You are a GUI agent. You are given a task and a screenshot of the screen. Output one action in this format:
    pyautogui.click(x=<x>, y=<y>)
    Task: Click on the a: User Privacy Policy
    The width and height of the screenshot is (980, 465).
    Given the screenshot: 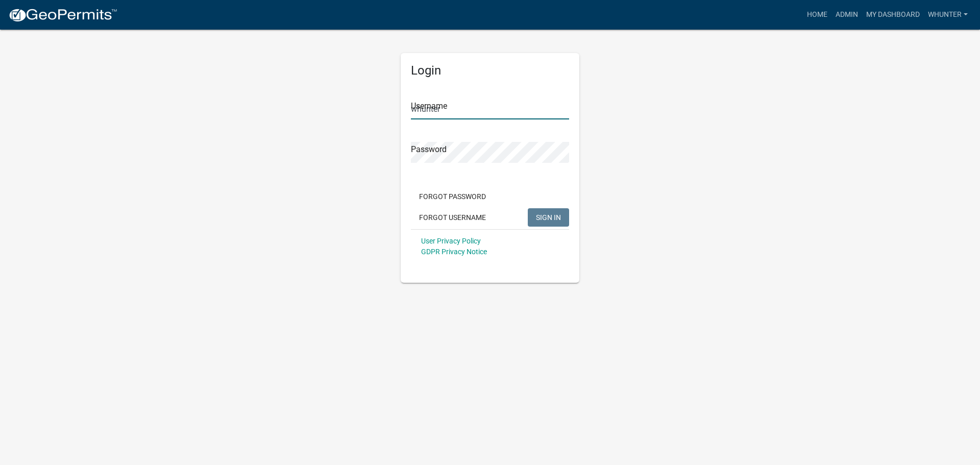 What is the action you would take?
    pyautogui.click(x=450, y=241)
    